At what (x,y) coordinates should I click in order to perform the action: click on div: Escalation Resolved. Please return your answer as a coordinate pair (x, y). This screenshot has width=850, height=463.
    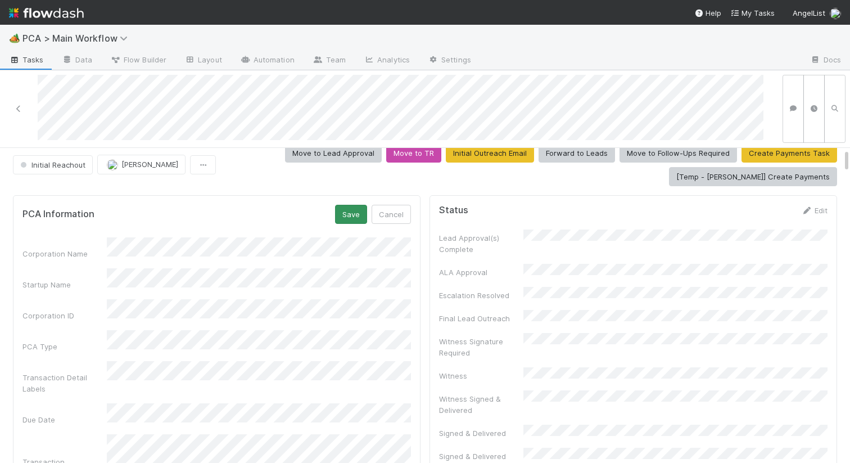
    Looking at the image, I should click on (481, 295).